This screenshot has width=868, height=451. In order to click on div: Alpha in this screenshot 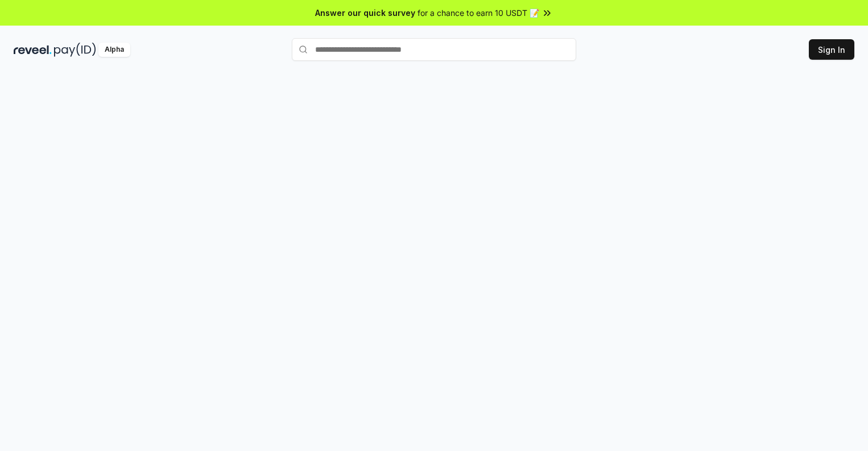, I will do `click(114, 50)`.